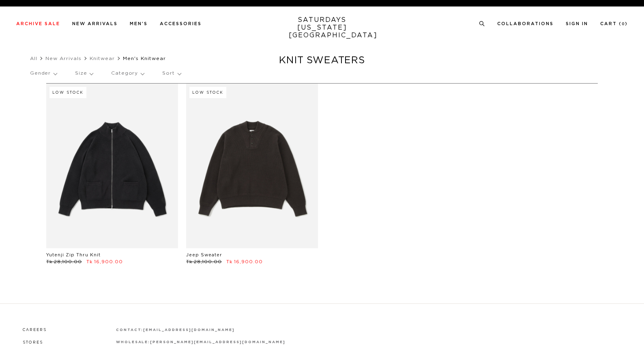 Image resolution: width=644 pixels, height=346 pixels. What do you see at coordinates (133, 342) in the screenshot?
I see `strong: wholesale:` at bounding box center [133, 342].